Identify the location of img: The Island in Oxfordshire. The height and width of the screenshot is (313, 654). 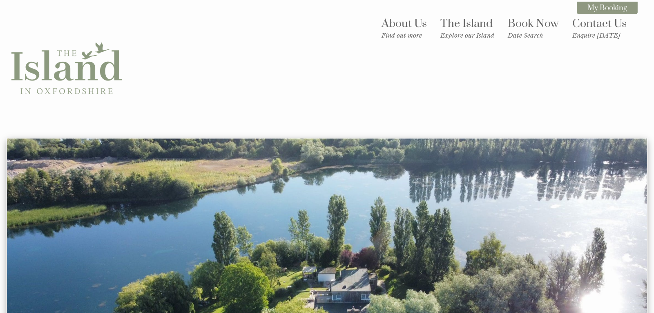
(67, 69).